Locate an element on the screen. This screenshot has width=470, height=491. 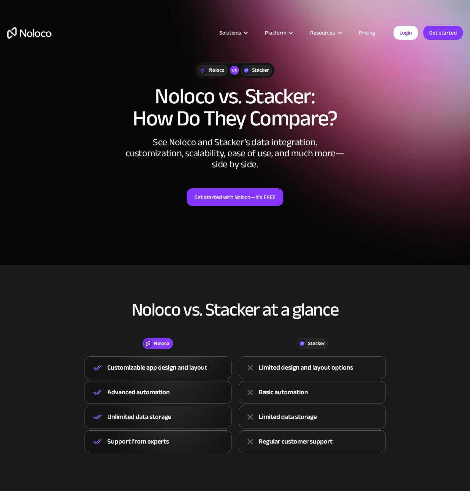
a: home is located at coordinates (29, 33).